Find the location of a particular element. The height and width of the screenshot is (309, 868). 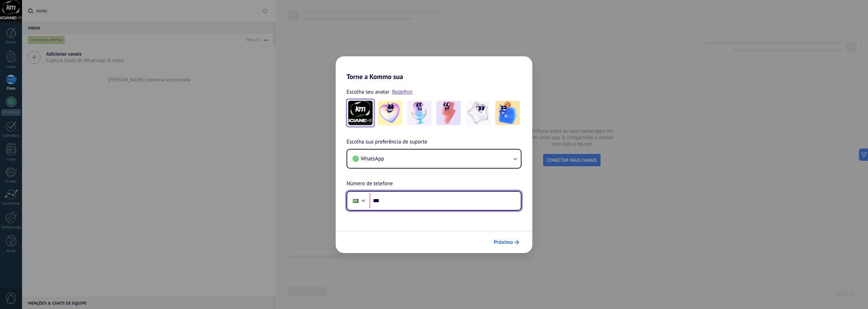

span: Próximo is located at coordinates (503, 242).